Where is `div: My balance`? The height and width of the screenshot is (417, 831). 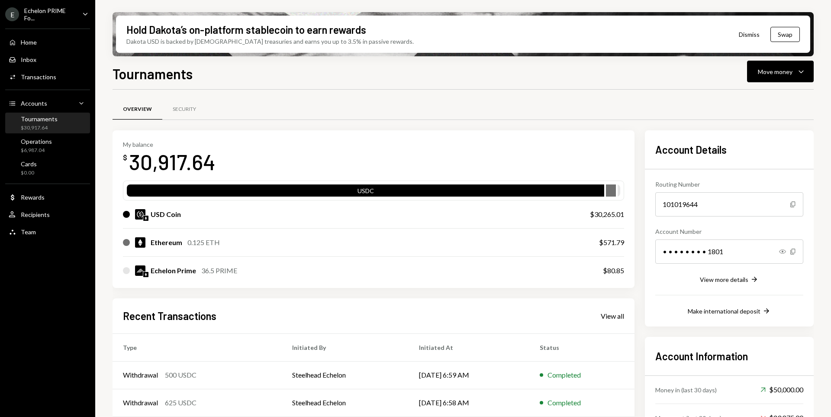
div: My balance is located at coordinates (169, 144).